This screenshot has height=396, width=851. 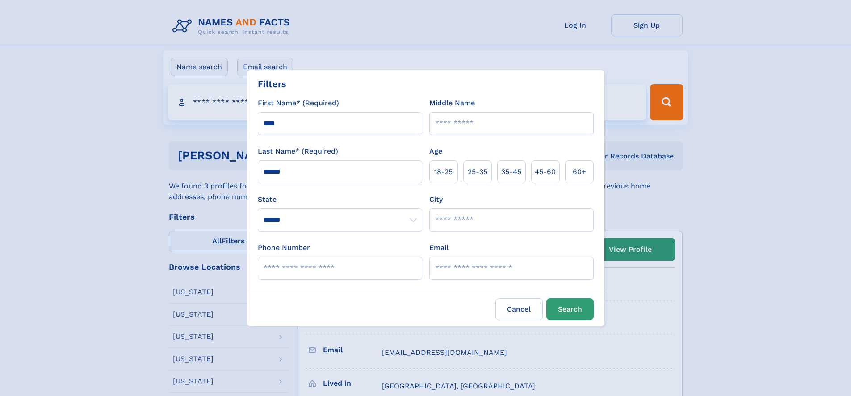 I want to click on button: Search, so click(x=570, y=309).